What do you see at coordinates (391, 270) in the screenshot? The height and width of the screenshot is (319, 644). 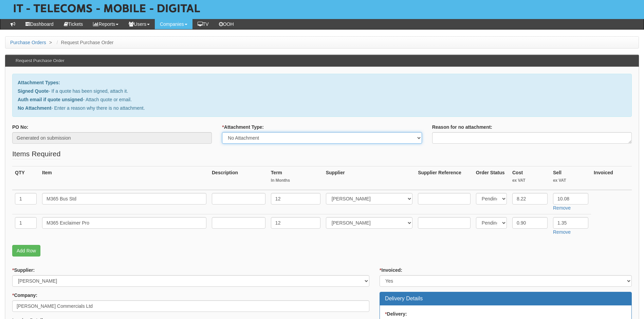 I see `label: Invoiced:` at bounding box center [391, 270].